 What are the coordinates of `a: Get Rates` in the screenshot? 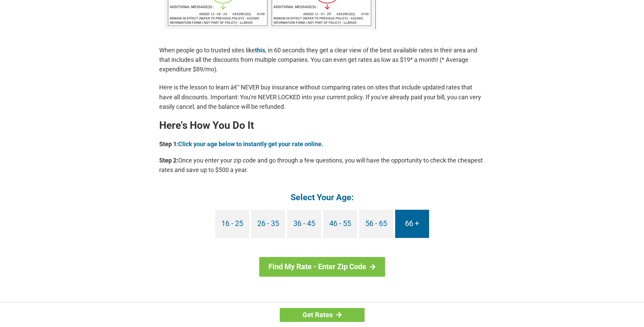 It's located at (322, 315).